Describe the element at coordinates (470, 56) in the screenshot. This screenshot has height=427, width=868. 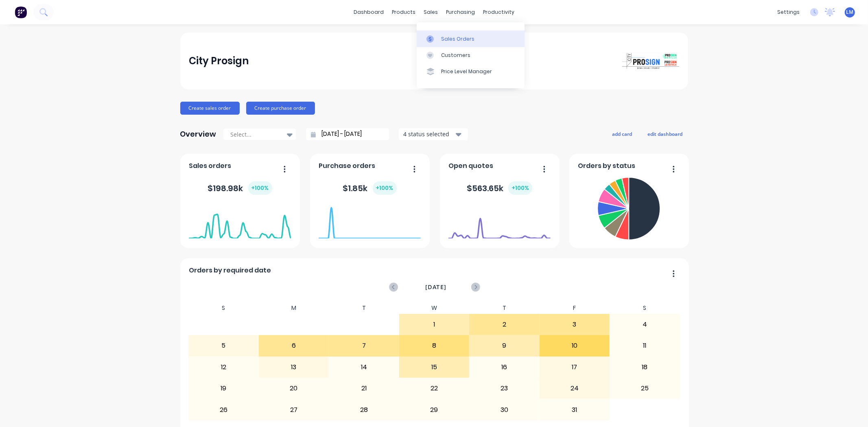
I see `a: Customers` at that location.